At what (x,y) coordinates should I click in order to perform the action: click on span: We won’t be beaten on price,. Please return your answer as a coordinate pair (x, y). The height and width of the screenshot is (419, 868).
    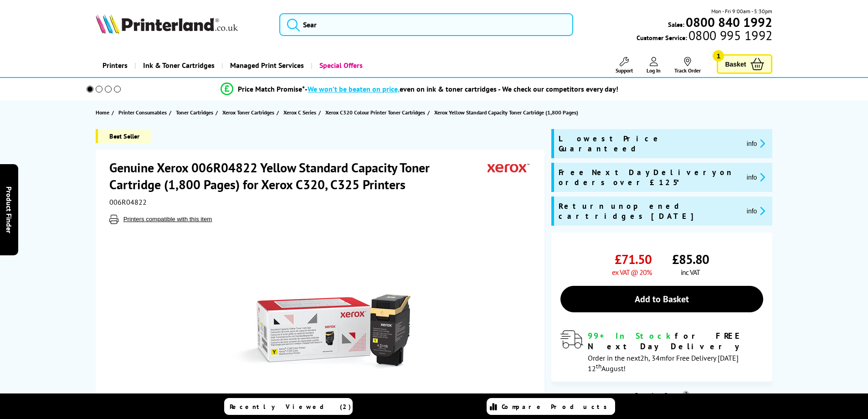
    Looking at the image, I should click on (353, 89).